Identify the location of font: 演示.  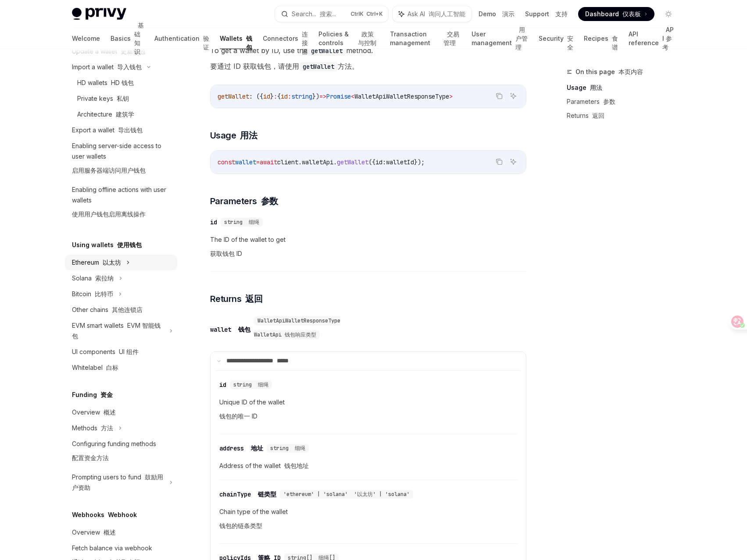
(508, 14).